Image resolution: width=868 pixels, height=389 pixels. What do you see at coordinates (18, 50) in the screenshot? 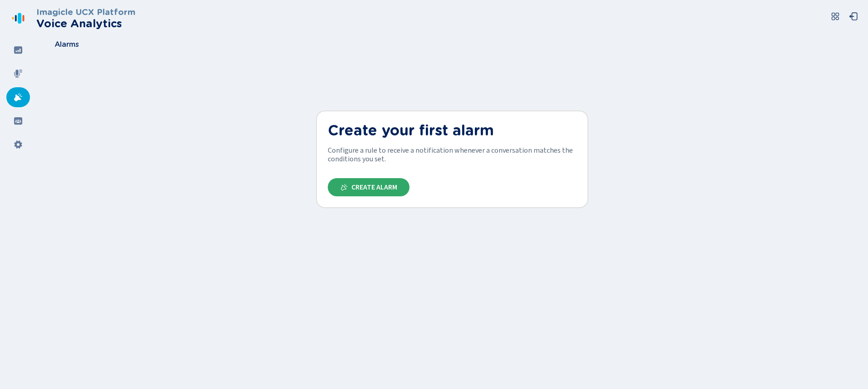
I see `svg: dashboard-filled` at bounding box center [18, 50].